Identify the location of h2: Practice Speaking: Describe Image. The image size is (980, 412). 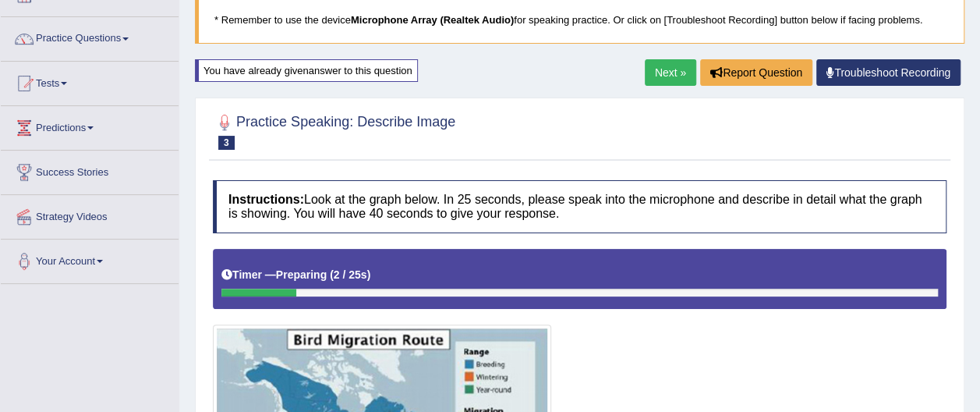
(334, 130).